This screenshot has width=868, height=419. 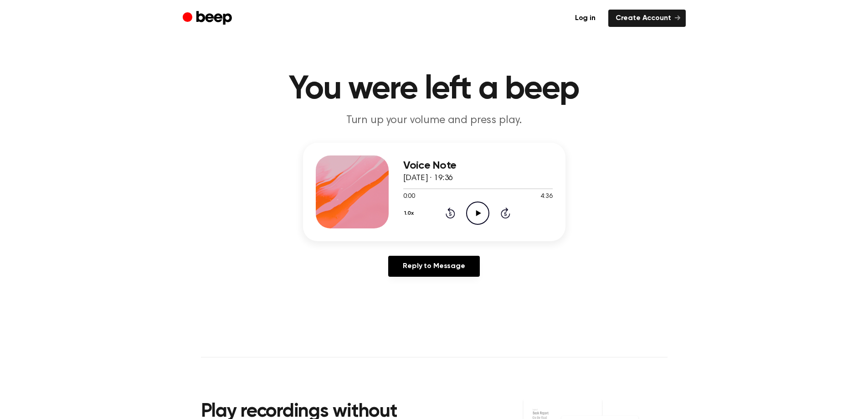 I want to click on h3: Voice Note, so click(x=478, y=165).